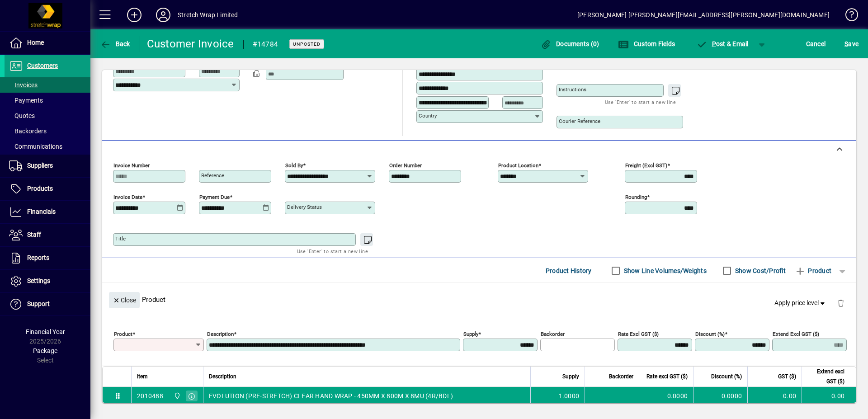  Describe the element at coordinates (304, 207) in the screenshot. I see `mat-label: Delivery status` at that location.